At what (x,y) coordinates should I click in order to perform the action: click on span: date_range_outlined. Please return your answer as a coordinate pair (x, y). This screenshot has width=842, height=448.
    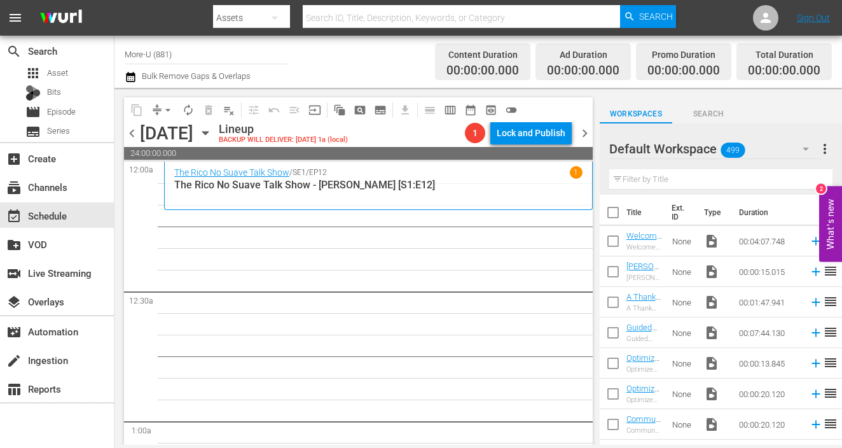
    Looking at the image, I should click on (471, 110).